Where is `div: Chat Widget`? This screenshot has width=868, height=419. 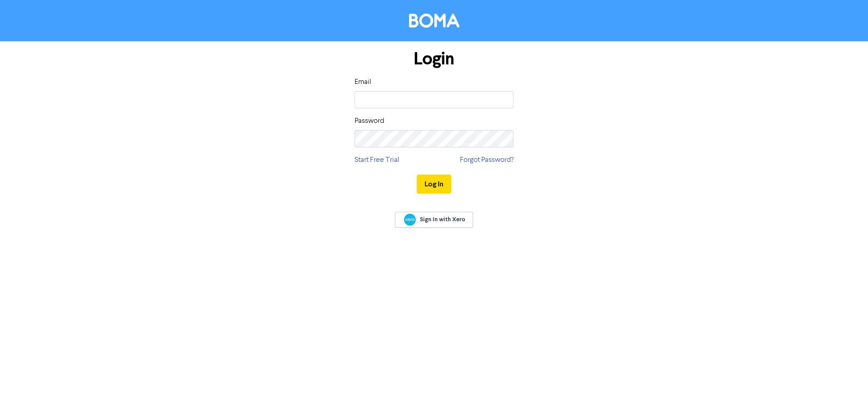 div: Chat Widget is located at coordinates (845, 397).